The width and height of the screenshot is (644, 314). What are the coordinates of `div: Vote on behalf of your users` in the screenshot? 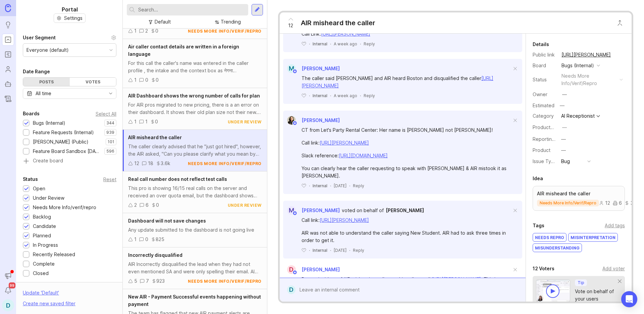 It's located at (597, 295).